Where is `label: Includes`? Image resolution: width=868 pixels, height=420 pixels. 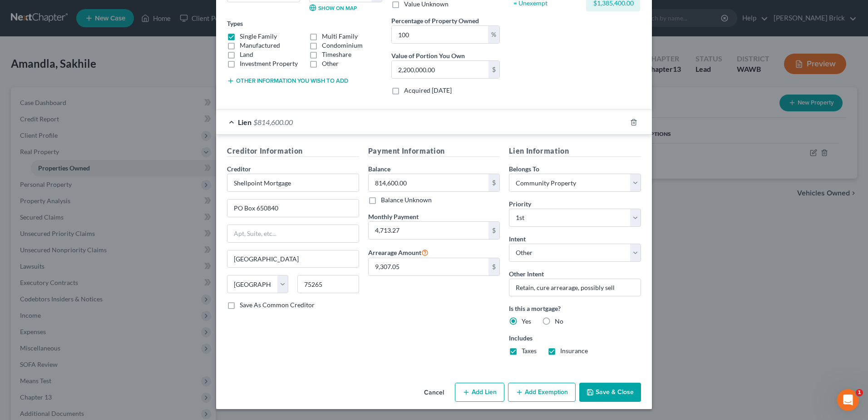
label: Includes is located at coordinates (575, 338).